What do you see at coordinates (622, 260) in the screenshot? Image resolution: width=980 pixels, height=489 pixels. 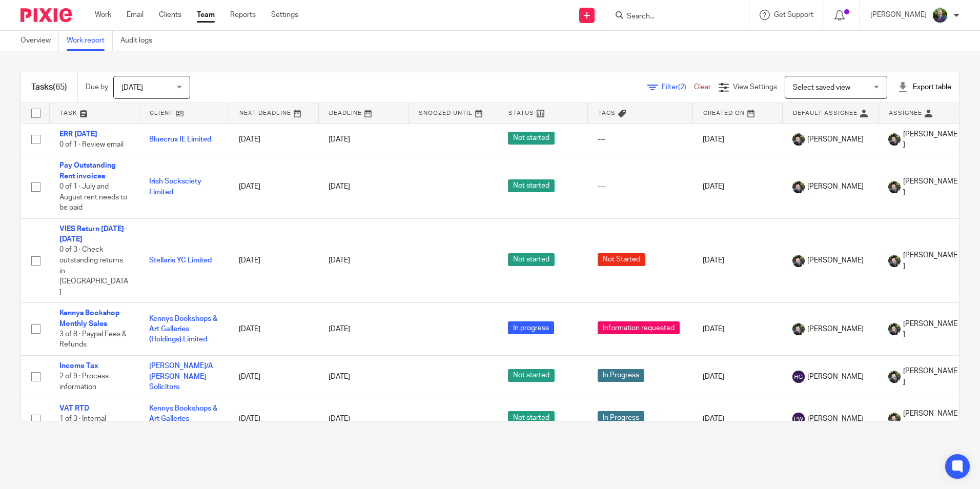 I see `span: Not Started` at bounding box center [622, 260].